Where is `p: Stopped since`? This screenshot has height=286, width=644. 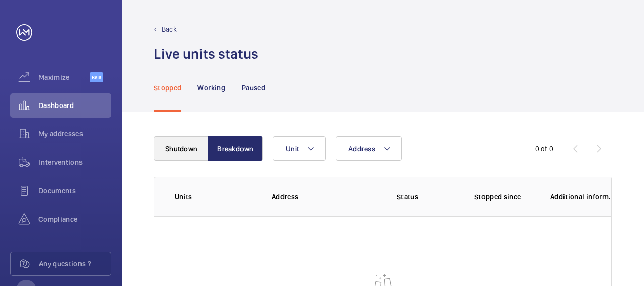
p: Stopped since is located at coordinates (504, 197).